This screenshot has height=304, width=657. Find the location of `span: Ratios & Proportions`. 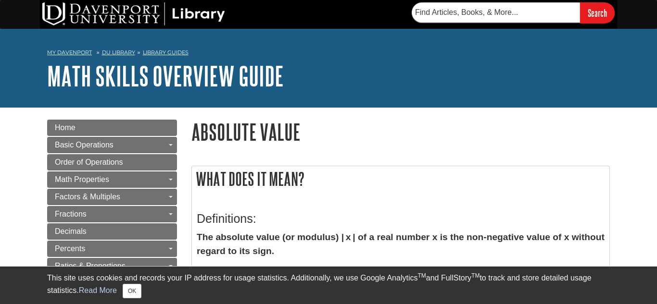

span: Ratios & Proportions is located at coordinates (90, 266).